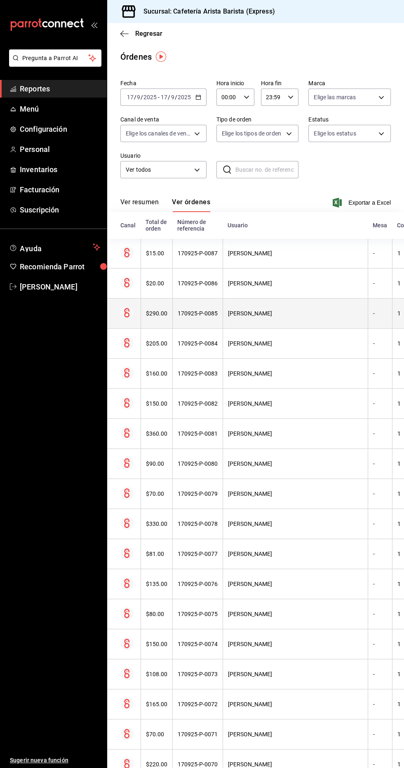  What do you see at coordinates (197, 464) in the screenshot?
I see `div: 170925-P-0080` at bounding box center [197, 464].